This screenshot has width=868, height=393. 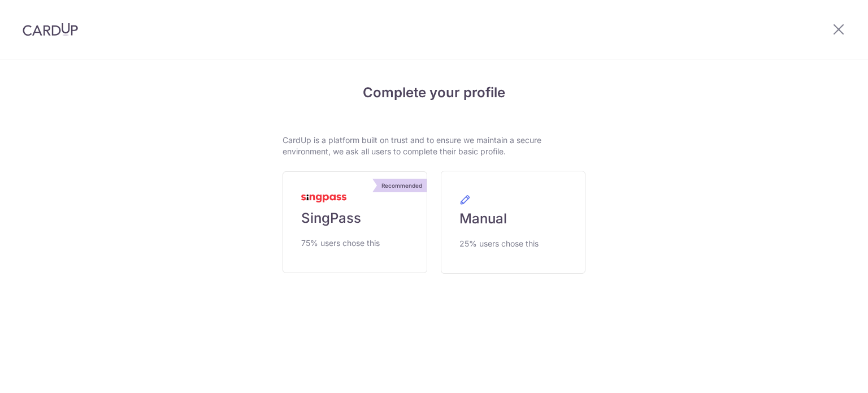 What do you see at coordinates (331, 218) in the screenshot?
I see `span: SingPass` at bounding box center [331, 218].